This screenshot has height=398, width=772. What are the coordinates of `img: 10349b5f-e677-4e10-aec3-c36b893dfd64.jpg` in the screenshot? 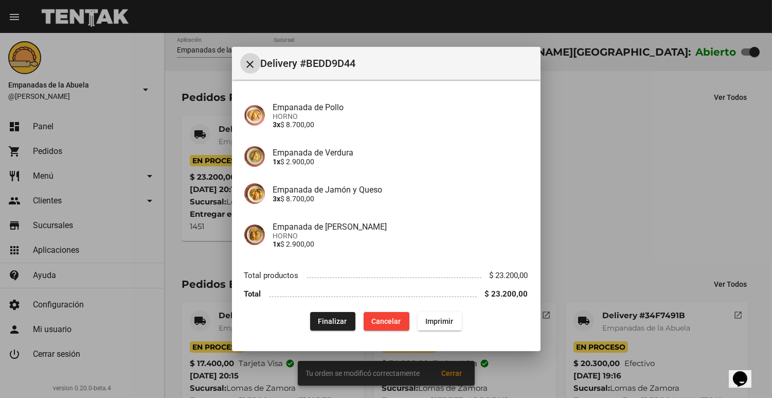 It's located at (255, 115).